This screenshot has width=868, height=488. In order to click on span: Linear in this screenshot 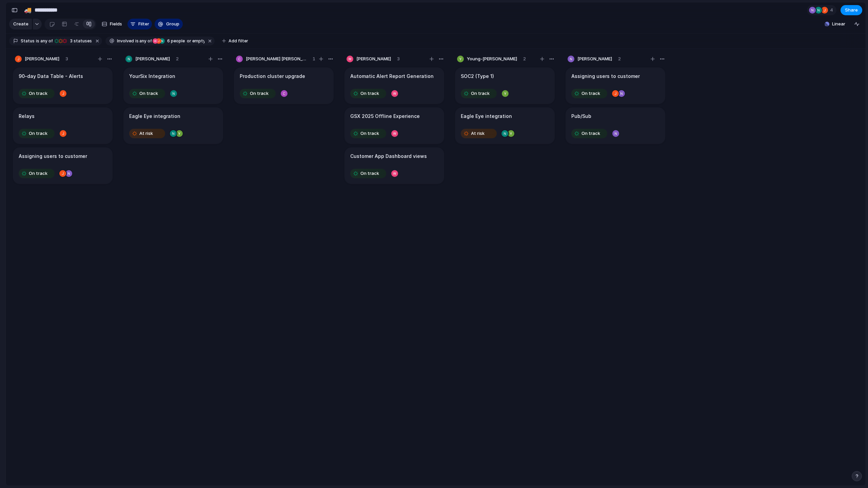, I will do `click(838, 24)`.